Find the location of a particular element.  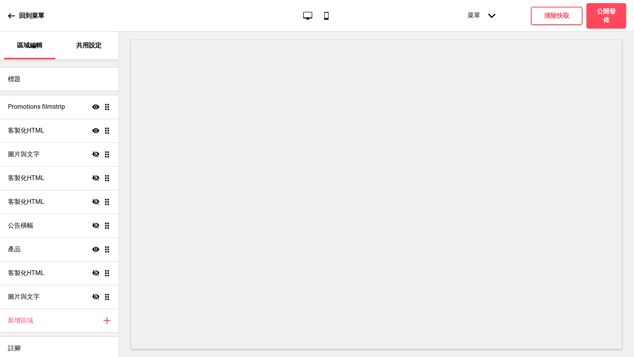

a: 回到菜單 is located at coordinates (26, 16).